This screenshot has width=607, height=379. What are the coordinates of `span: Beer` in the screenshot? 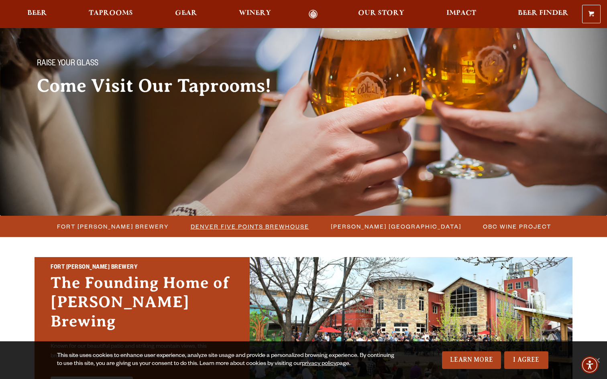 It's located at (37, 13).